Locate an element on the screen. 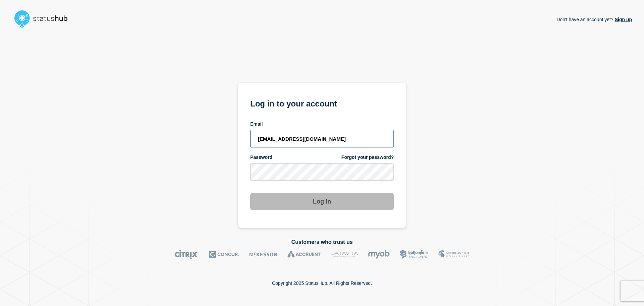 The image size is (644, 306). img: Concur logo is located at coordinates (224, 254).